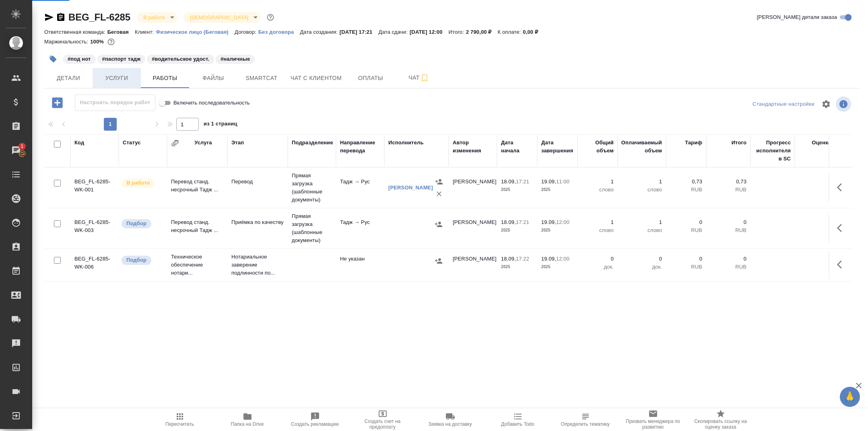  What do you see at coordinates (222, 17) in the screenshot?
I see `div: В работе` at bounding box center [222, 17].